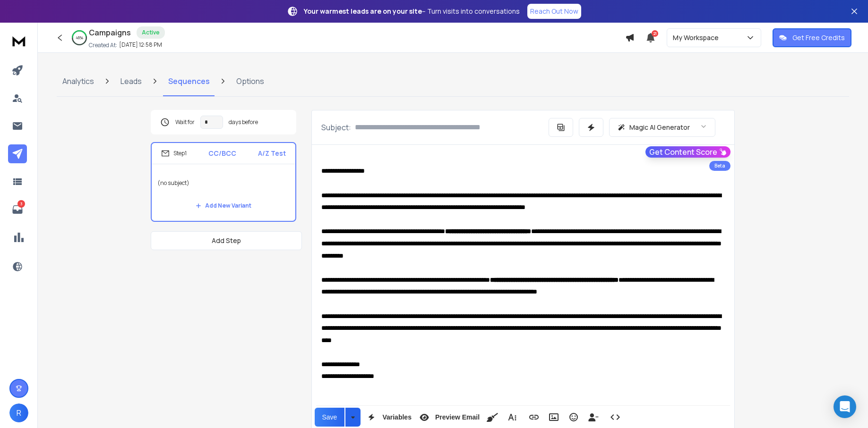  Describe the element at coordinates (448, 417) in the screenshot. I see `button: Preview Email` at that location.